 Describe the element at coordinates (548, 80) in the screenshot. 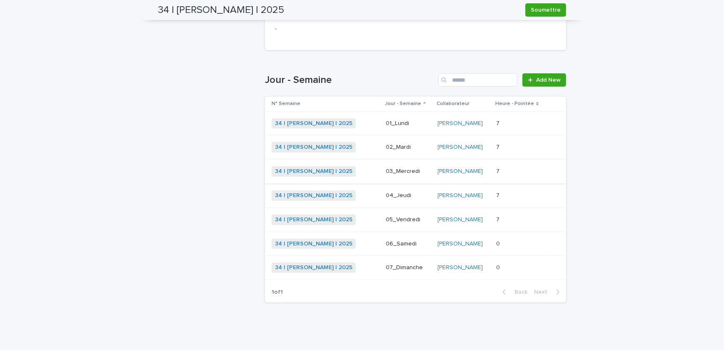

I see `span: Add New` at that location.